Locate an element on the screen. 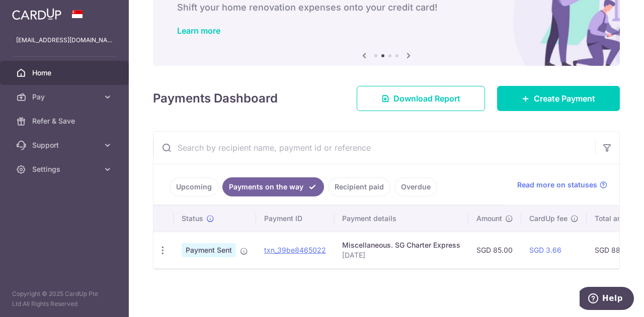 This screenshot has height=317, width=644. span: Status is located at coordinates (192, 219).